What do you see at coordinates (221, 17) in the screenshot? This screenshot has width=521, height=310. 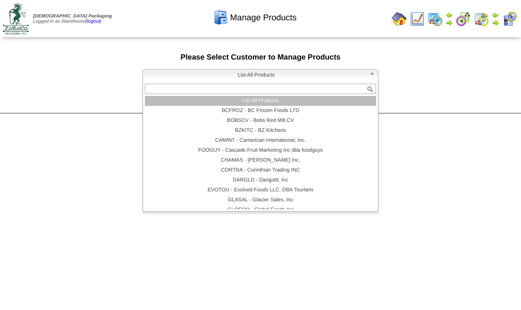 I see `img: cabinet.gif` at bounding box center [221, 17].